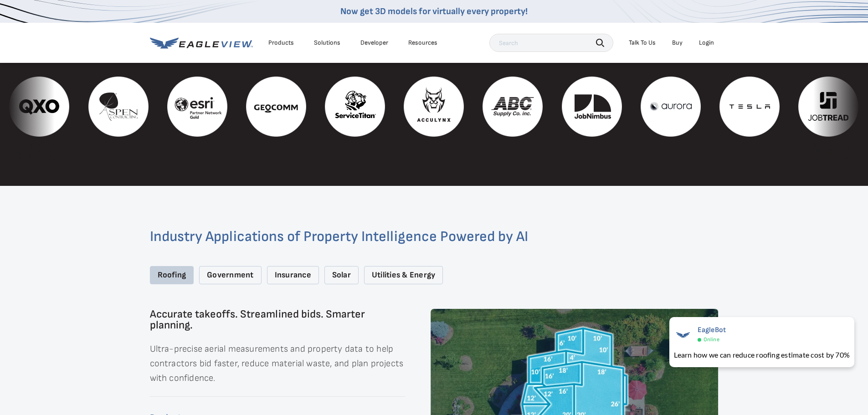 This screenshot has height=415, width=868. What do you see at coordinates (230, 275) in the screenshot?
I see `div: Government` at bounding box center [230, 275].